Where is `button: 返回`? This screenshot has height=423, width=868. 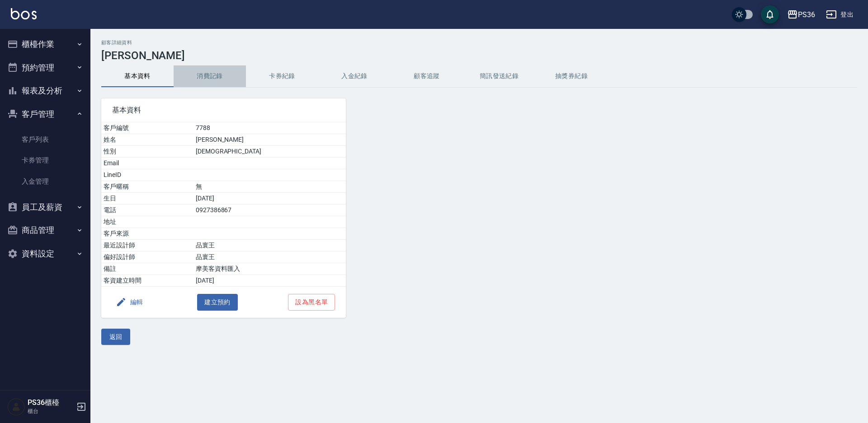
button: 返回 is located at coordinates (116, 337).